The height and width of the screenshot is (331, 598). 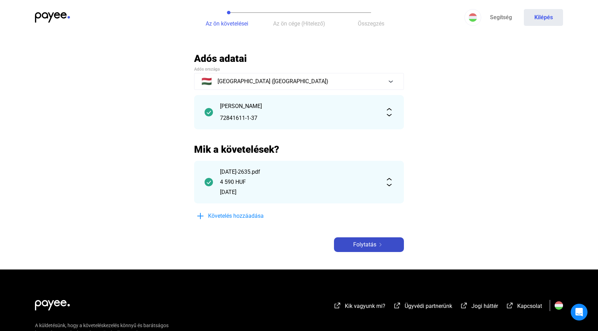 I want to click on h2: Mik a követelések?, so click(x=299, y=149).